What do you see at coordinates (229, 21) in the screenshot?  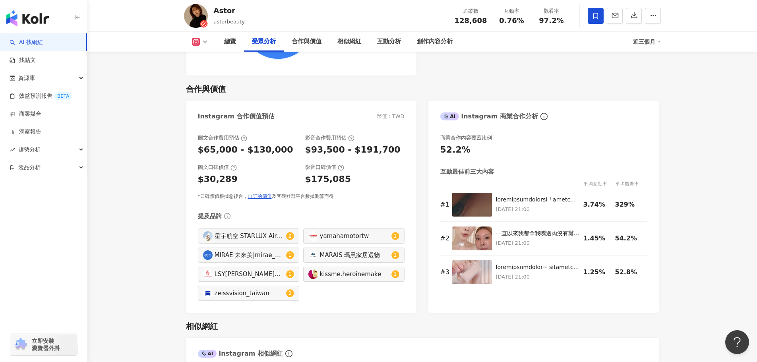 I see `span: astorbeauty` at bounding box center [229, 21].